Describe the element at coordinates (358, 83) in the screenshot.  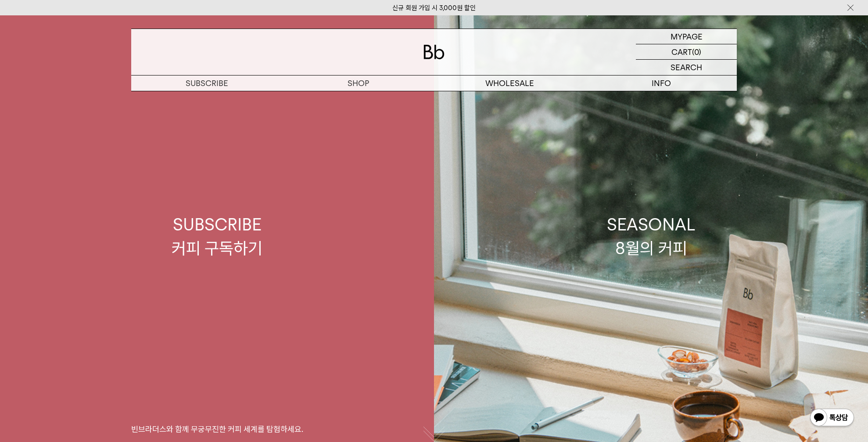
I see `p: SHOP` at that location.